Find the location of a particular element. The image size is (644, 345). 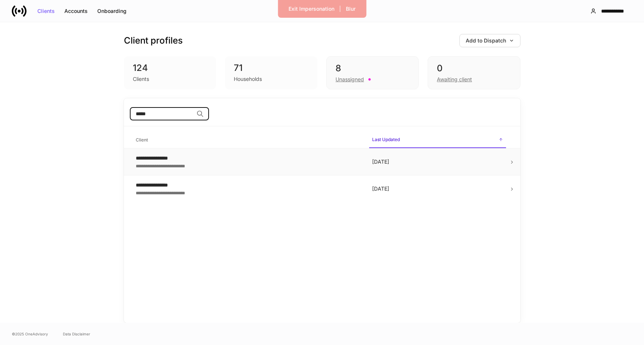

div: Exit Impersonation is located at coordinates (311, 9).